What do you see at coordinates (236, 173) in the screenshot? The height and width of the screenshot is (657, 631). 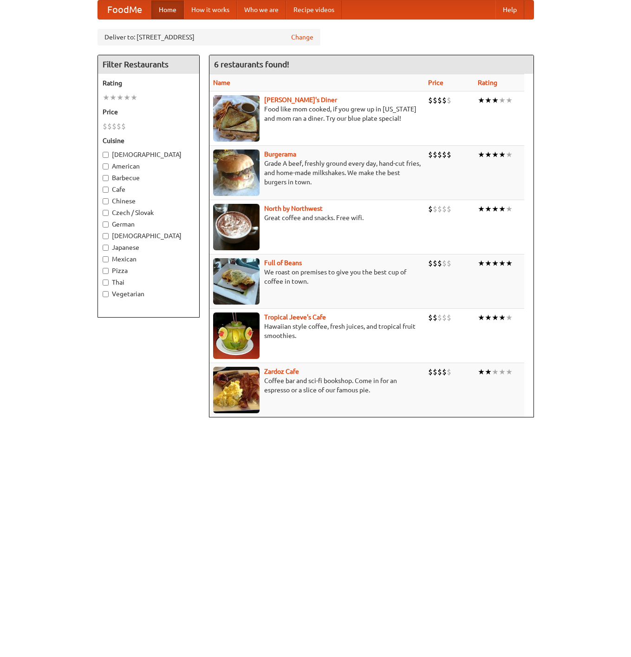 I see `img: burgerama.jpg` at bounding box center [236, 173].